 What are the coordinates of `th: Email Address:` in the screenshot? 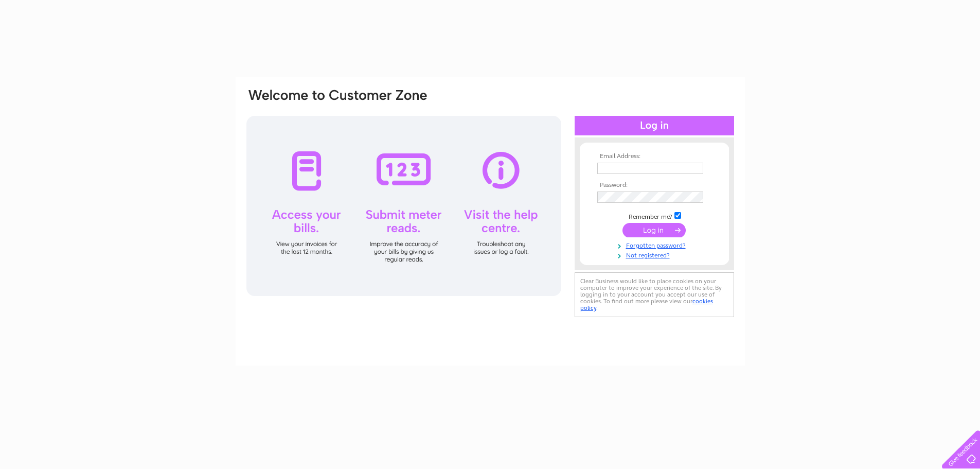 It's located at (655, 156).